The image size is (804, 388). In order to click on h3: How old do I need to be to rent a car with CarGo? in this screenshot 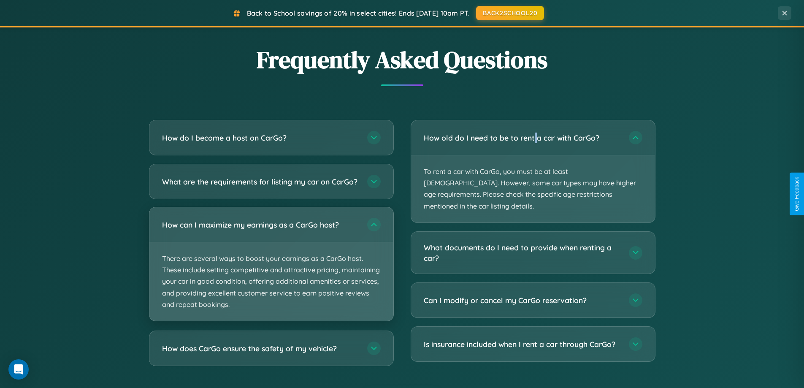, I will do `click(522, 138)`.